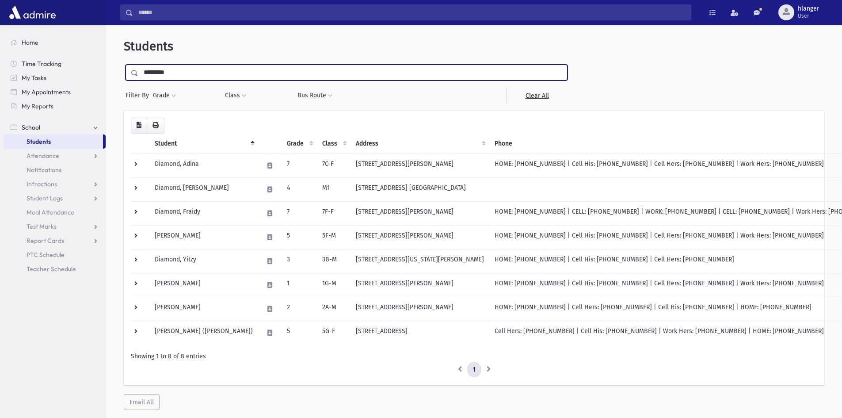  What do you see at coordinates (42, 64) in the screenshot?
I see `span: Time Tracking` at bounding box center [42, 64].